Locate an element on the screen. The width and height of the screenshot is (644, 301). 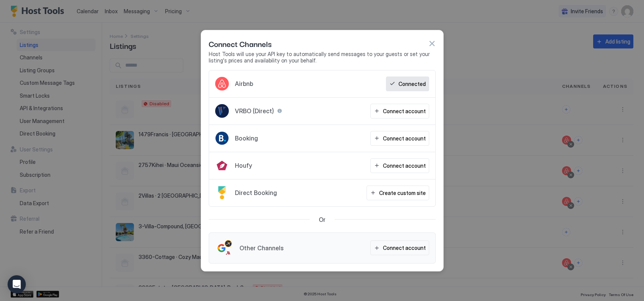
span: VRBO (Direct) is located at coordinates (254, 111).